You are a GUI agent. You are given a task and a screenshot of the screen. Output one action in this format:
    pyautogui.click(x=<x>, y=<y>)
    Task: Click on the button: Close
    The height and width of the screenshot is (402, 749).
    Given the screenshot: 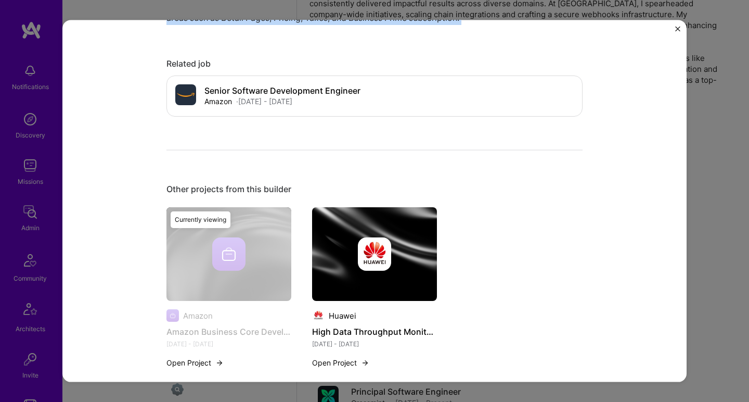 What is the action you would take?
    pyautogui.click(x=678, y=32)
    